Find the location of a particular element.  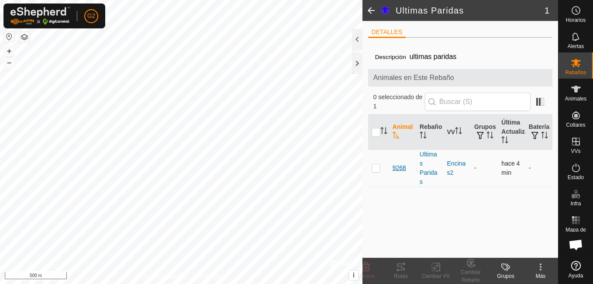

span: Collares is located at coordinates (576, 125).